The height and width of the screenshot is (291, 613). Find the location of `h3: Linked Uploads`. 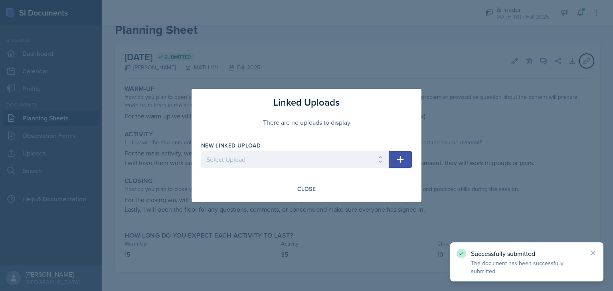

h3: Linked Uploads is located at coordinates (307, 103).